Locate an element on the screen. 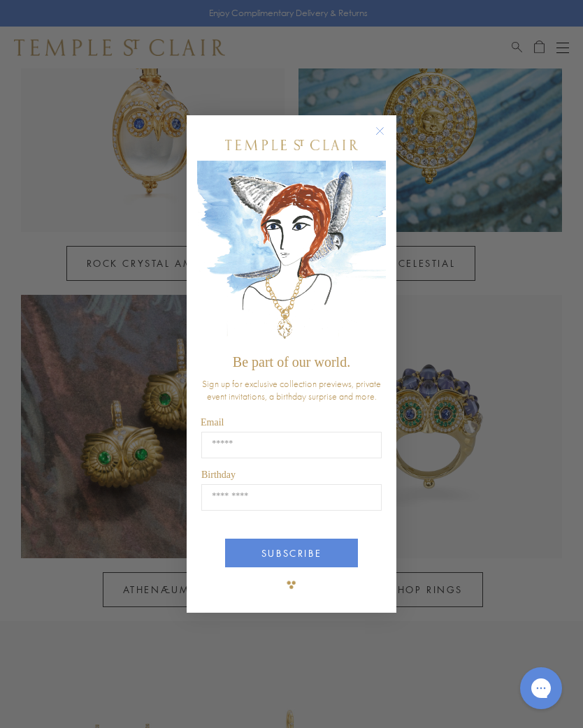 The image size is (583, 728). img: c4a9eb12-d91a-4d4a-8ee0-386386f4f338.jpeg is located at coordinates (292, 254).